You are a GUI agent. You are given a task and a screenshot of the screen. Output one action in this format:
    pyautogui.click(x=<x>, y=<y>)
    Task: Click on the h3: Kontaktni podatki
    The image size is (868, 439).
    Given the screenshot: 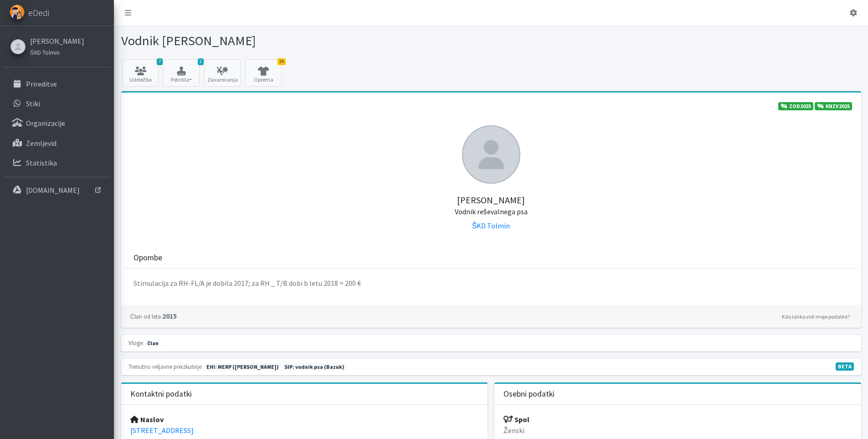 What is the action you would take?
    pyautogui.click(x=161, y=393)
    